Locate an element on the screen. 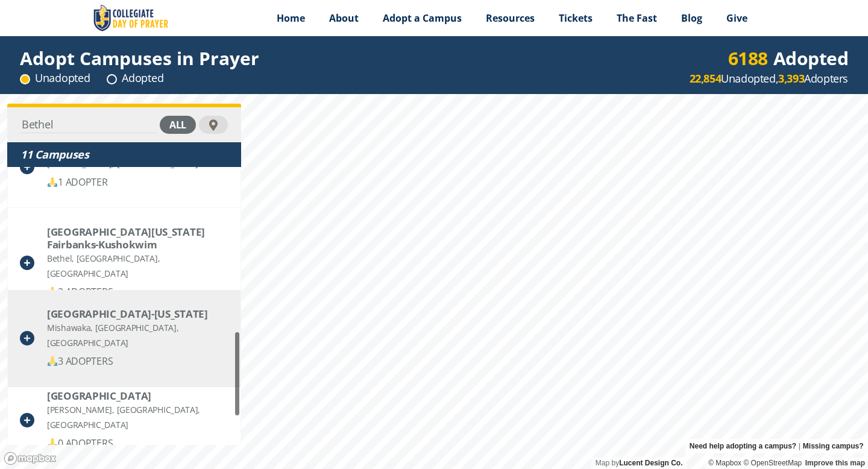 The image size is (868, 469). div: University of Alaska Fairbanks-Kushokwim is located at coordinates (138, 238).